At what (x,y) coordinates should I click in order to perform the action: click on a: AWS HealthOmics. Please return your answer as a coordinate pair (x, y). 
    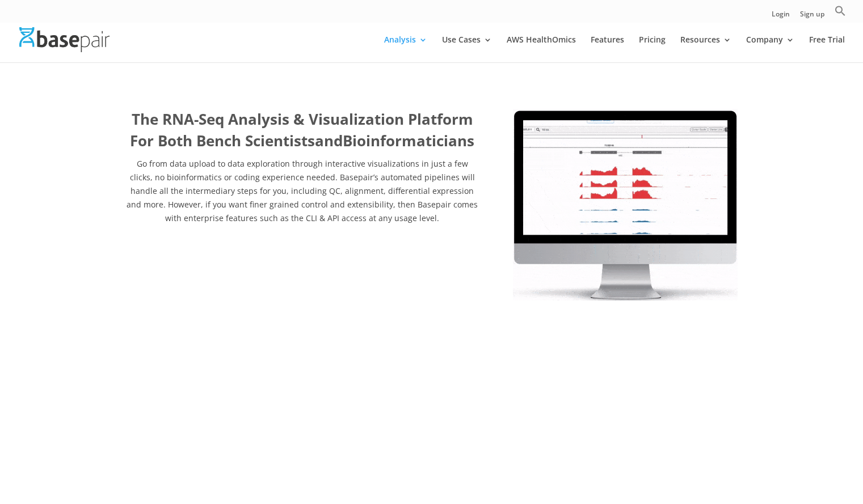
    Looking at the image, I should click on (541, 49).